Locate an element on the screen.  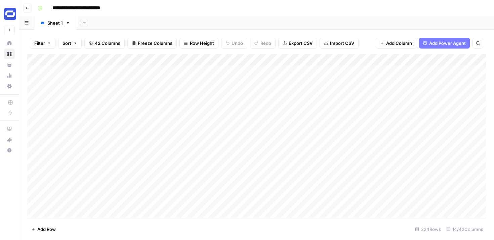
button: Redo is located at coordinates (263, 43).